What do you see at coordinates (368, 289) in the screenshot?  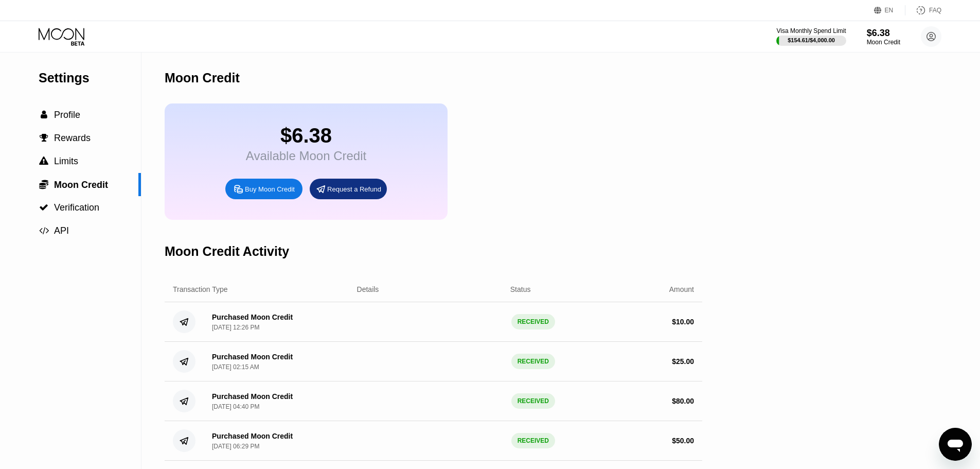 I see `div: Details` at bounding box center [368, 289].